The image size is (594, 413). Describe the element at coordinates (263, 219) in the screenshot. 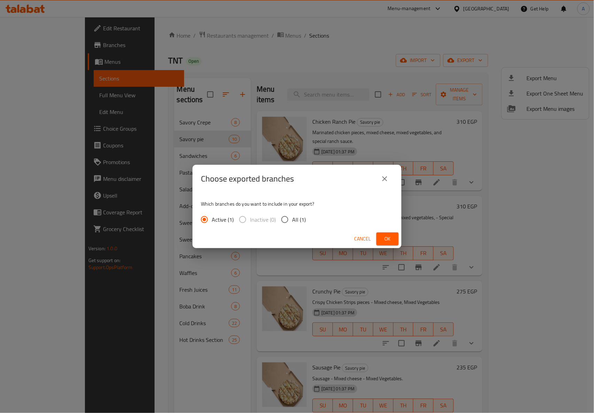

I see `span: Inactive (0)` at that location.